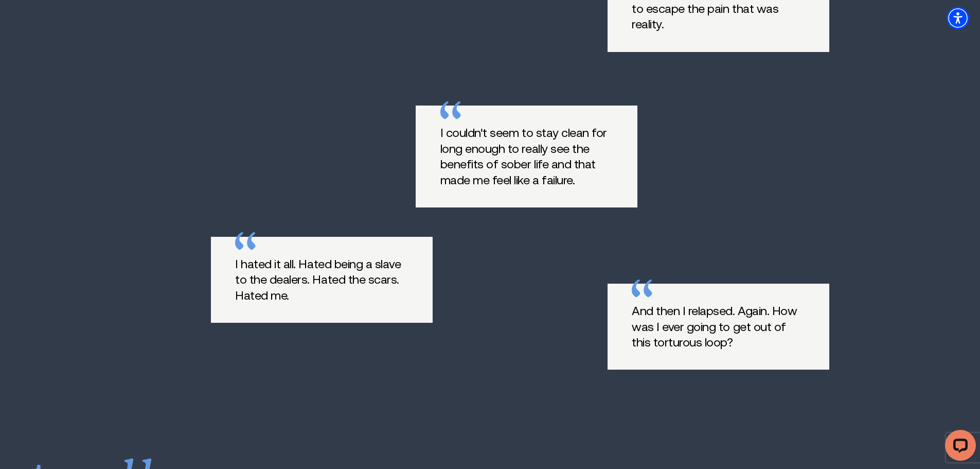  I want to click on p: I hated it all. Hated being a slave to the dealers. Hated the scars. Hated me., so click(322, 280).